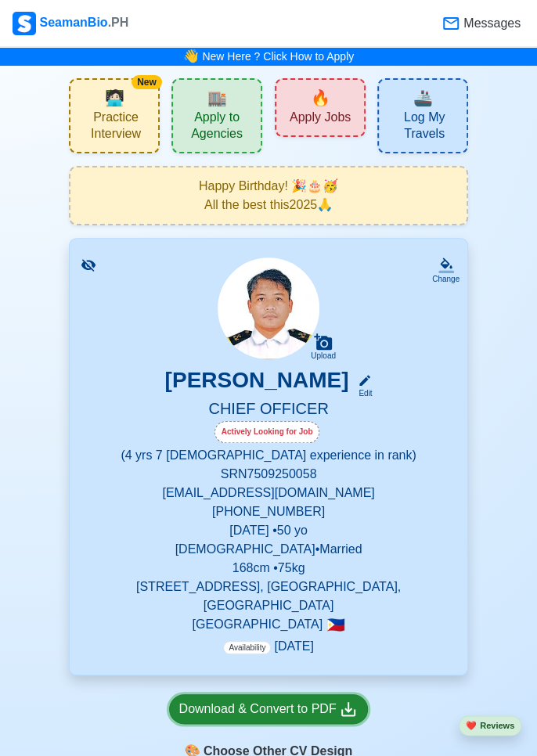  What do you see at coordinates (268, 709) in the screenshot?
I see `div: Download & Convert to PDF` at bounding box center [268, 709].